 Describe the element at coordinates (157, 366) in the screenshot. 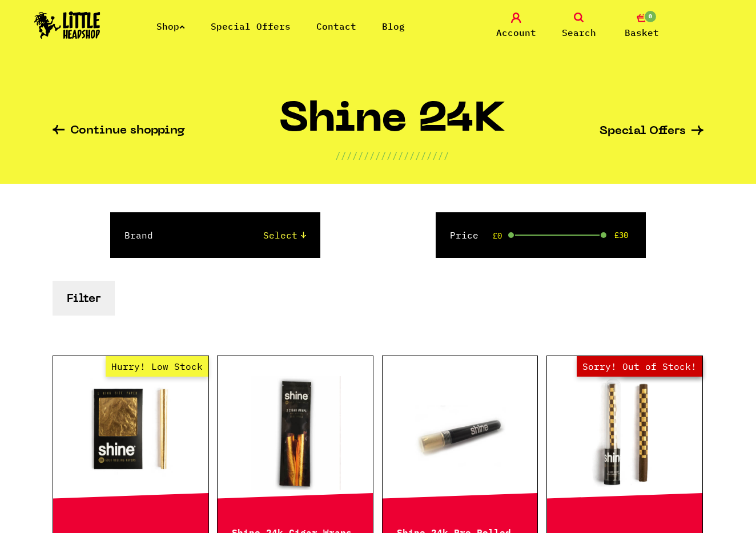

I see `span: Hurry! Low Stock` at that location.